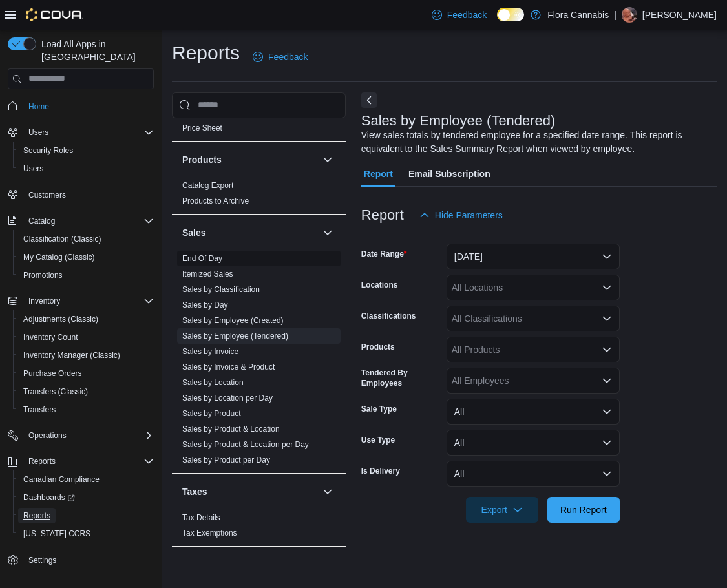 Image resolution: width=727 pixels, height=588 pixels. I want to click on span: Sales by Location, so click(213, 383).